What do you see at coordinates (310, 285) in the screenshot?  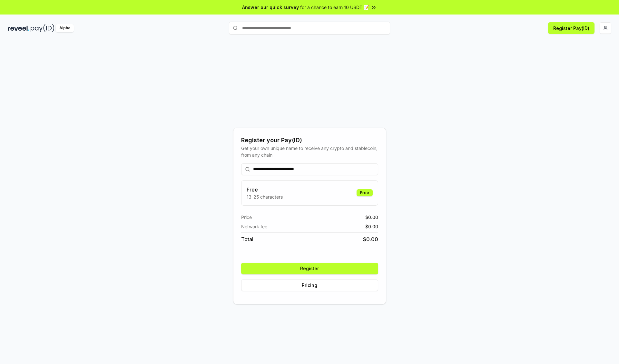 I see `button: Pricing` at bounding box center [310, 285].